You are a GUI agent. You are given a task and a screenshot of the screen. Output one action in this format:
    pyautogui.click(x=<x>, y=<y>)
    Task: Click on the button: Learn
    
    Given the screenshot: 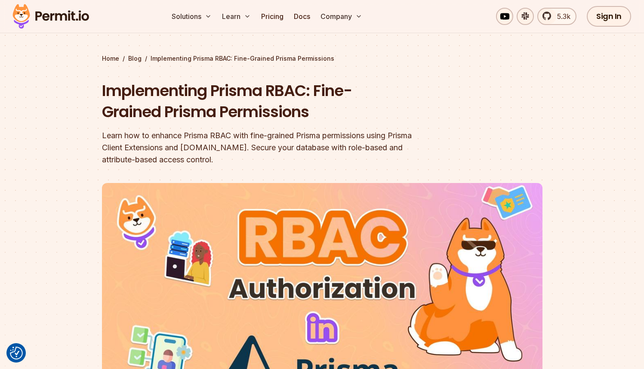 What is the action you would take?
    pyautogui.click(x=236, y=16)
    